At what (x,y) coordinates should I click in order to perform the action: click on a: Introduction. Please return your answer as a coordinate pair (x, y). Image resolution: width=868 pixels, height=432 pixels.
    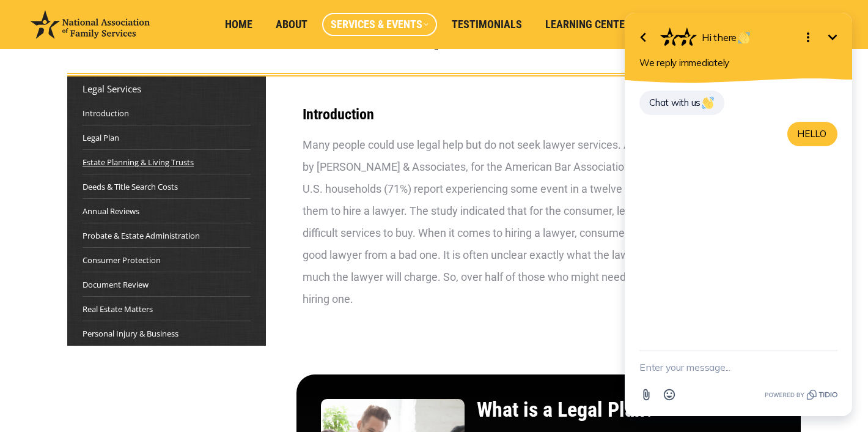
    Looking at the image, I should click on (105, 113).